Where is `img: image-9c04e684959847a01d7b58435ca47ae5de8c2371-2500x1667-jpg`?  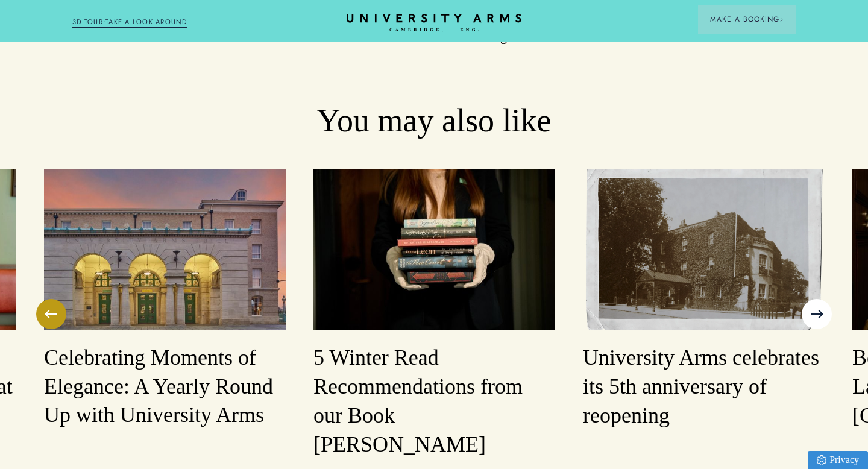 img: image-9c04e684959847a01d7b58435ca47ae5de8c2371-2500x1667-jpg is located at coordinates (434, 249).